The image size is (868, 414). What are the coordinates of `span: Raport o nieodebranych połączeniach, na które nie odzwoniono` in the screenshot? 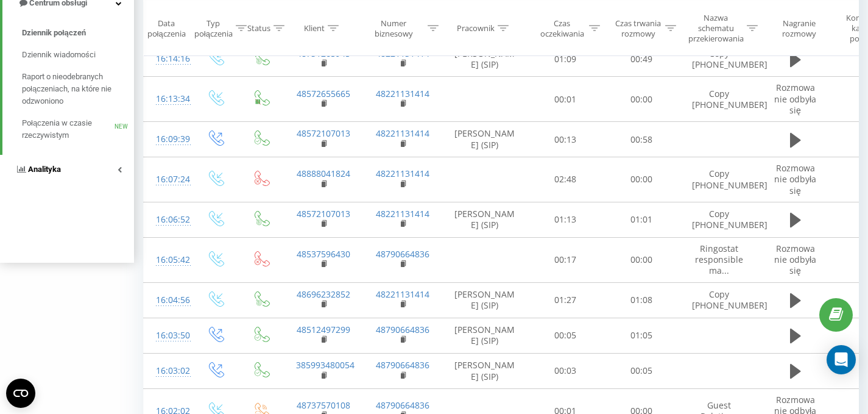 It's located at (75, 89).